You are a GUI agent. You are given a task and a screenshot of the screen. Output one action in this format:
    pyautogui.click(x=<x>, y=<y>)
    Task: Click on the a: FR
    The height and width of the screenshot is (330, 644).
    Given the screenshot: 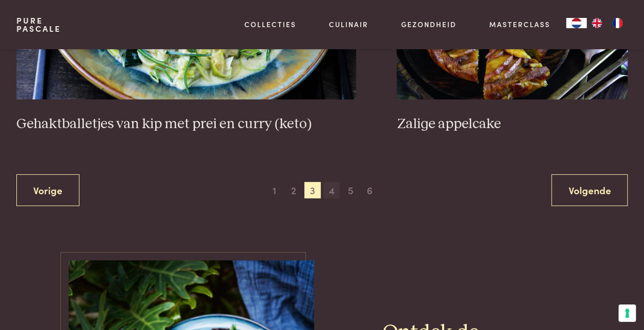 What is the action you would take?
    pyautogui.click(x=618, y=23)
    